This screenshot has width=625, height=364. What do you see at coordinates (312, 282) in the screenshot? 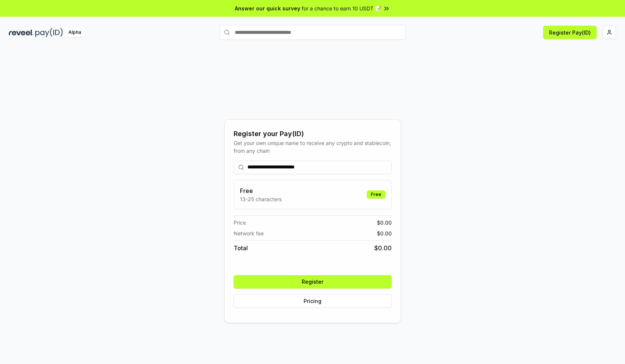
I see `button: Register` at bounding box center [312, 282].